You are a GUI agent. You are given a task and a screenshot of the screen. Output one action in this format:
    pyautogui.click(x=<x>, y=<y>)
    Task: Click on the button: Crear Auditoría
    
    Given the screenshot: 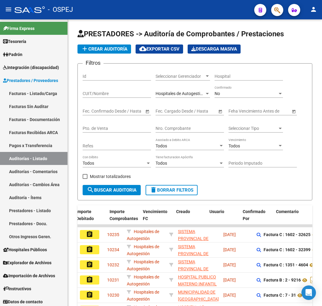 What is the action you would take?
    pyautogui.click(x=104, y=49)
    